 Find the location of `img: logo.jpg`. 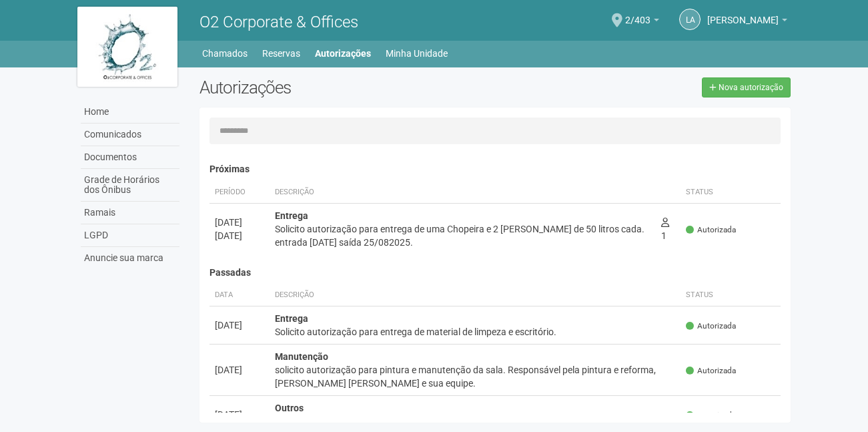

img: logo.jpg is located at coordinates (128, 46).